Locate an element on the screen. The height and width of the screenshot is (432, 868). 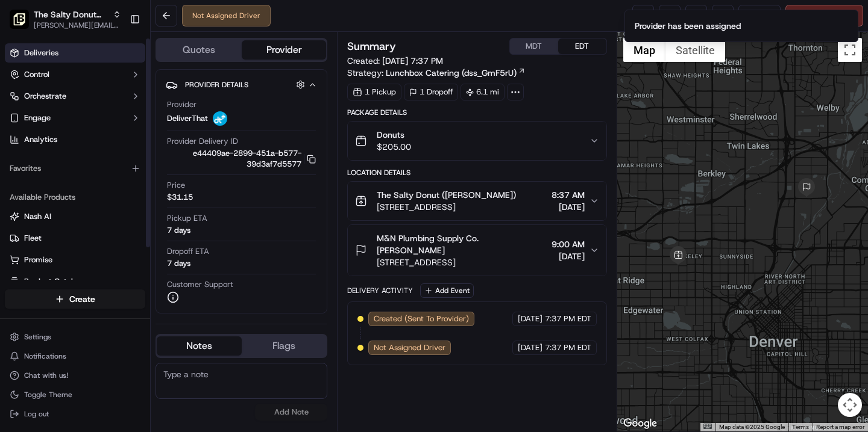
button: Create is located at coordinates (75, 299).